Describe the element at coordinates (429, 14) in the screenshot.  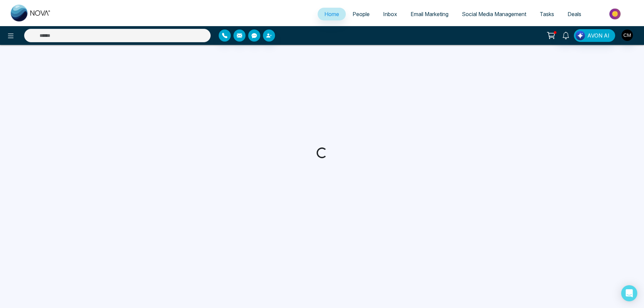
I see `a: Email Marketing` at that location.